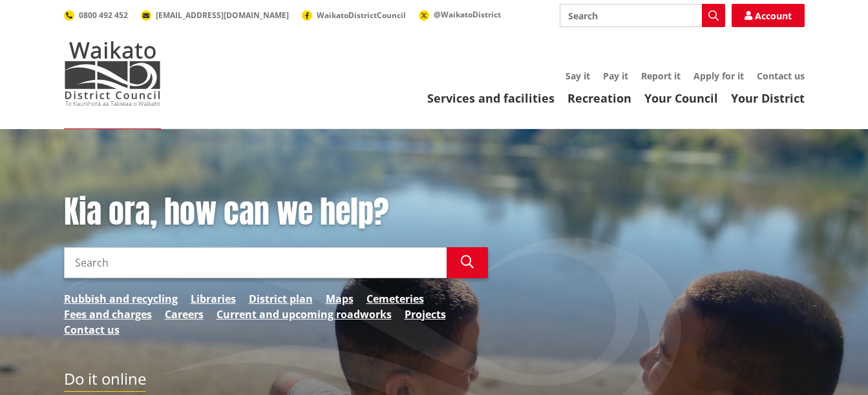  What do you see at coordinates (105, 381) in the screenshot?
I see `h2: Do it online` at bounding box center [105, 381].